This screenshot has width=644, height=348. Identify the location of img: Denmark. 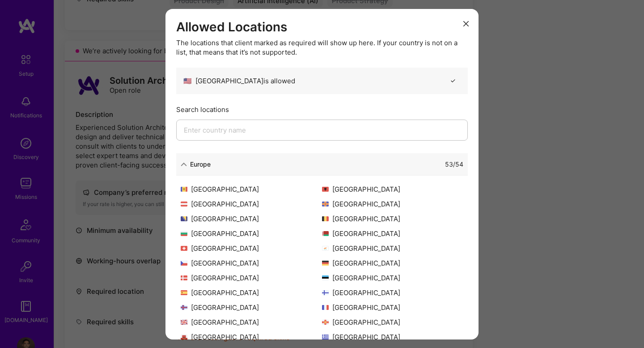
(184, 278).